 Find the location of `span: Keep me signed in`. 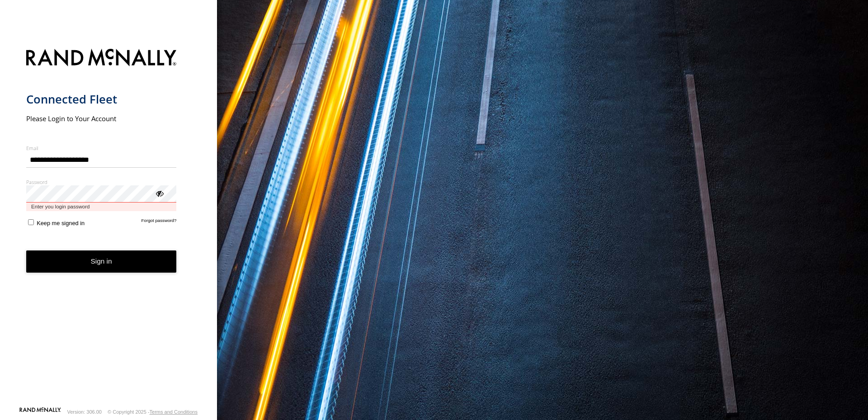

span: Keep me signed in is located at coordinates (60, 223).